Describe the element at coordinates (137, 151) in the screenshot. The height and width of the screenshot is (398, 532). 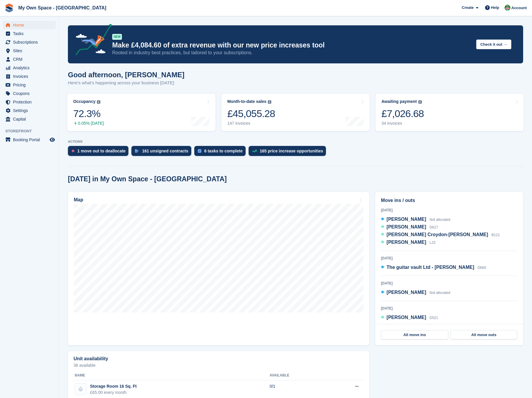
I see `img: contract_signature_icon-13c848040528278c33f63329250d36e43548de30e8caae1d1a13099fd9432cc5.svg` at that location.